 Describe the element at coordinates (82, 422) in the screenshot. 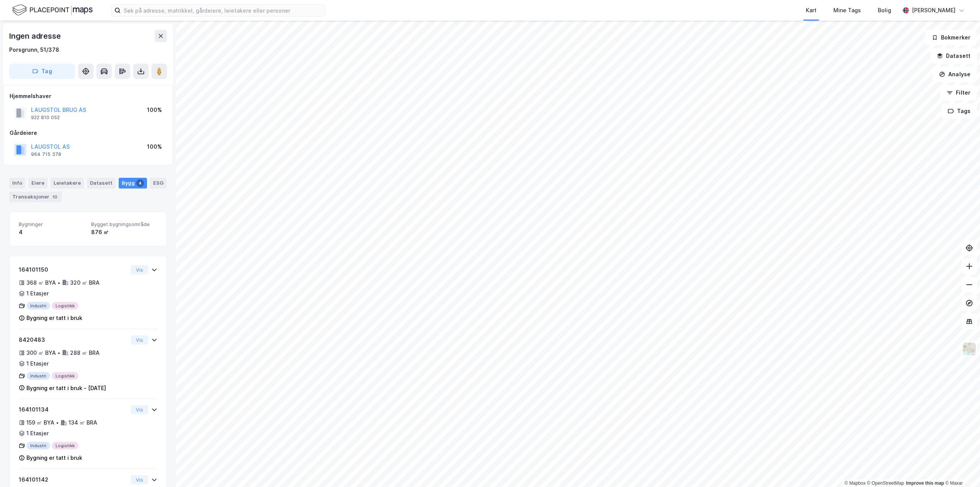

I see `div: 134 ㎡ BRA` at that location.